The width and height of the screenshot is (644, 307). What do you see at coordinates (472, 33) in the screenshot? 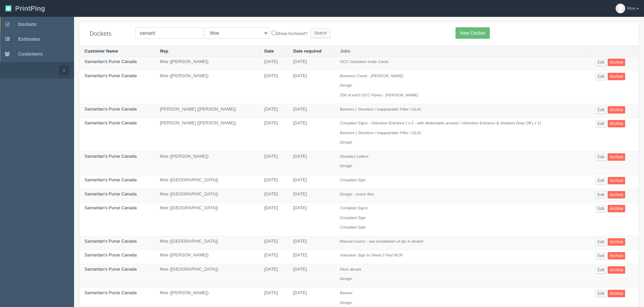
I see `a: New Docket` at bounding box center [472, 33].